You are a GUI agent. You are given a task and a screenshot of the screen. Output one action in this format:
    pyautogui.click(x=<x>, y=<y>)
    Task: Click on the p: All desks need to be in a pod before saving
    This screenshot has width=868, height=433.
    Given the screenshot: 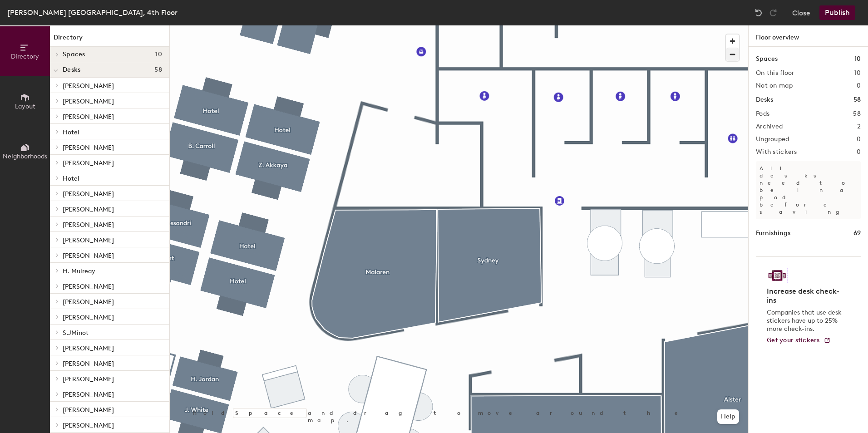 What is the action you would take?
    pyautogui.click(x=808, y=190)
    